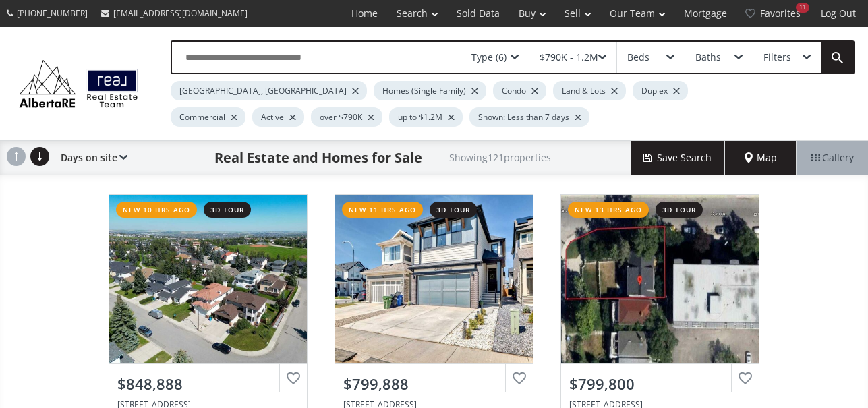 The width and height of the screenshot is (868, 408). Describe the element at coordinates (761, 158) in the screenshot. I see `span: Map` at that location.